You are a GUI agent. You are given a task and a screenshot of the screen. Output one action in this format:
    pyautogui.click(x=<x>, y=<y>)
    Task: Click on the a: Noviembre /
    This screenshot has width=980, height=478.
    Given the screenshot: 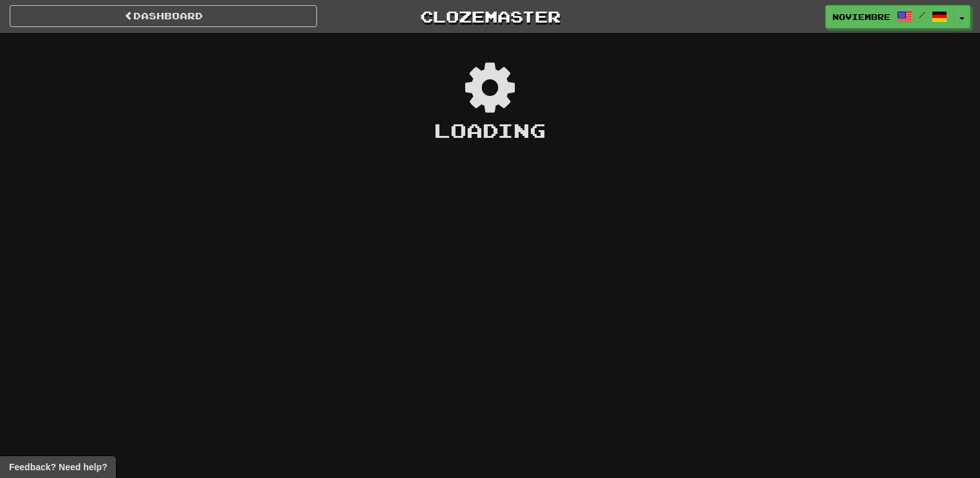 What is the action you would take?
    pyautogui.click(x=890, y=17)
    